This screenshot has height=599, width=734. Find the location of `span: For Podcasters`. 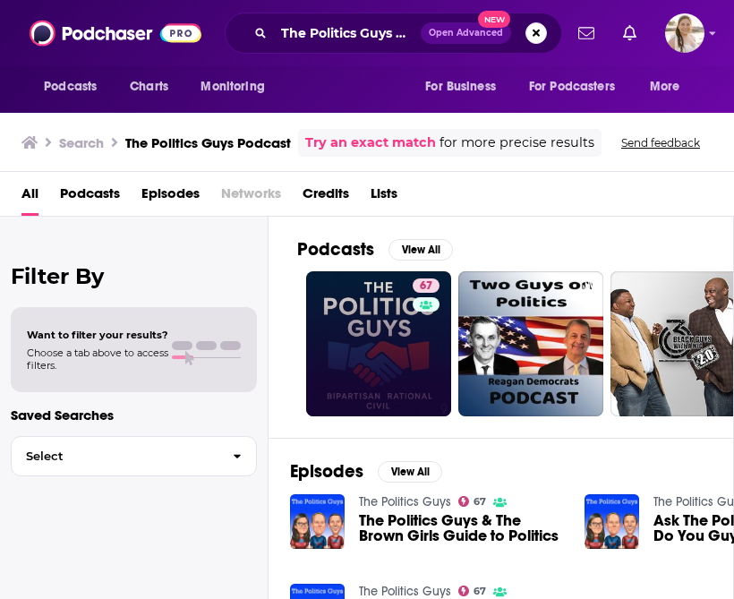

span: For Podcasters is located at coordinates (572, 87).